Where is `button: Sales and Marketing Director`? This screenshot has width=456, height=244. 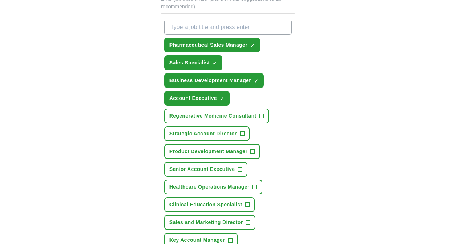
button: Sales and Marketing Director is located at coordinates (210, 223).